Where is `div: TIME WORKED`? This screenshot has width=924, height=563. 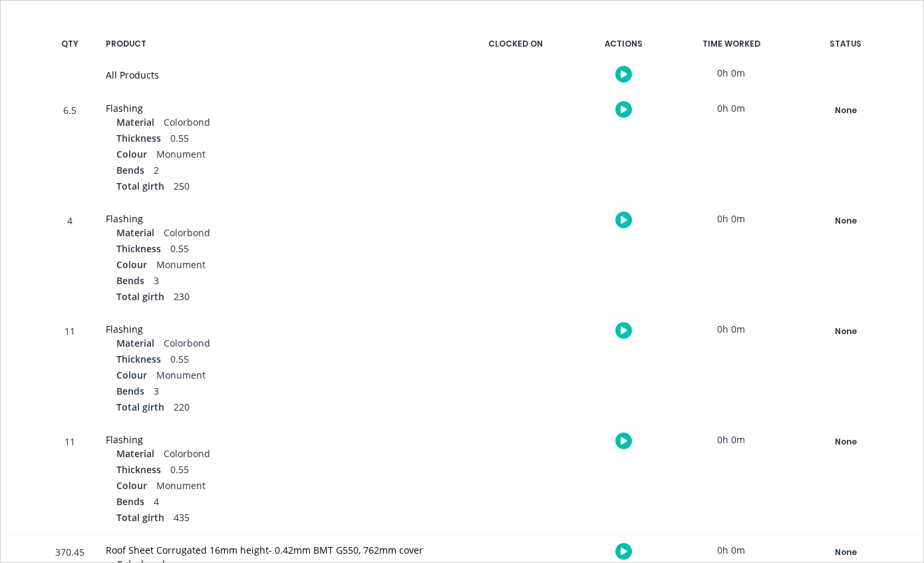 div: TIME WORKED is located at coordinates (731, 44).